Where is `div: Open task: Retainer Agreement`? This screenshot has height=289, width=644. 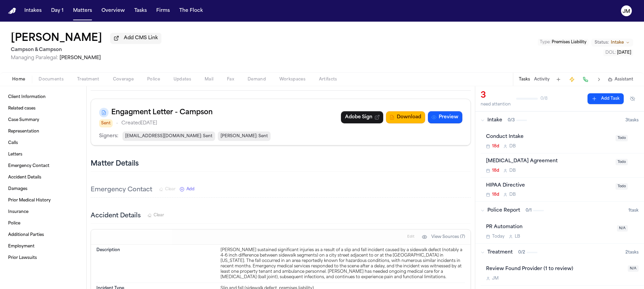 div: Open task: Retainer Agreement is located at coordinates (562, 166).